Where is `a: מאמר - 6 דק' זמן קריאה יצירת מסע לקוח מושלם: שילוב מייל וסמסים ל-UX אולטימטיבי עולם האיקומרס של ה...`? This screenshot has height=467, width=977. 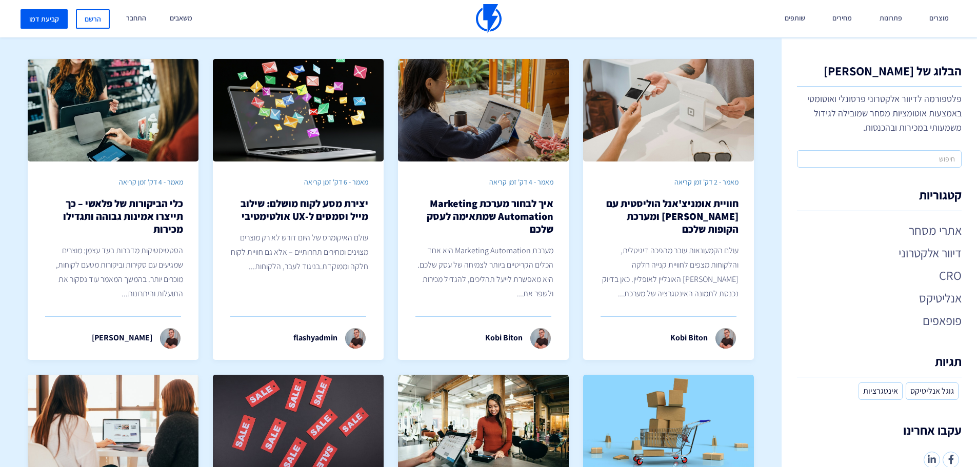 a: מאמר - 6 דק' זמן קריאה יצירת מסע לקוח מושלם: שילוב מייל וסמסים ל-UX אולטימטיבי עולם האיקומרס של ה... is located at coordinates (298, 209).